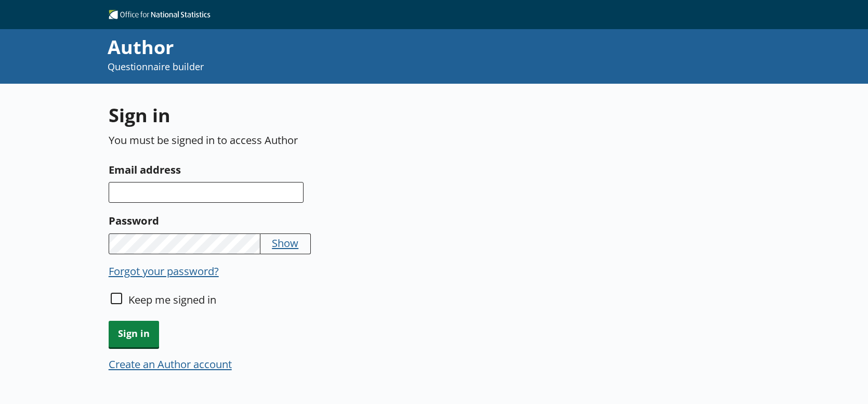 The image size is (868, 404). What do you see at coordinates (285, 243) in the screenshot?
I see `button: Show` at bounding box center [285, 243].